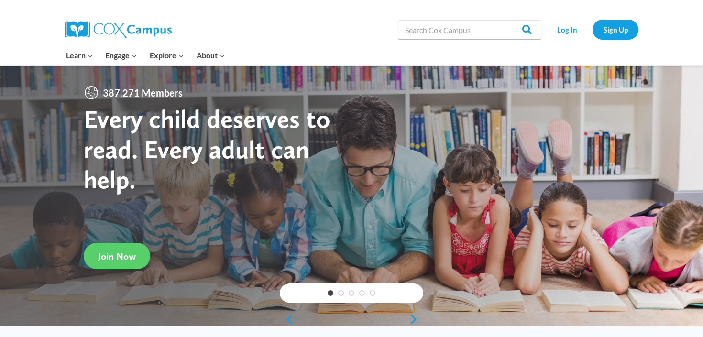 This screenshot has width=703, height=337. I want to click on input: Search Cox Campus, so click(470, 30).